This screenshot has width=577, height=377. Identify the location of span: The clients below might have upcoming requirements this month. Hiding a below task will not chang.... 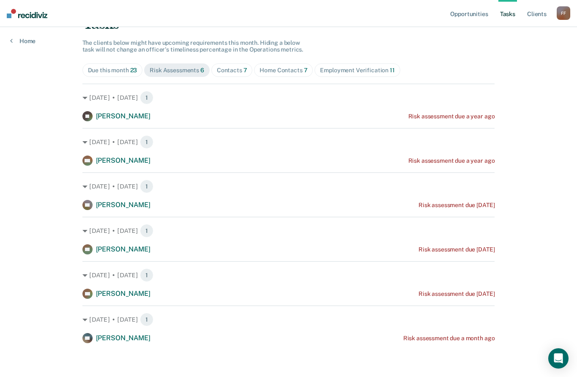
(193, 46).